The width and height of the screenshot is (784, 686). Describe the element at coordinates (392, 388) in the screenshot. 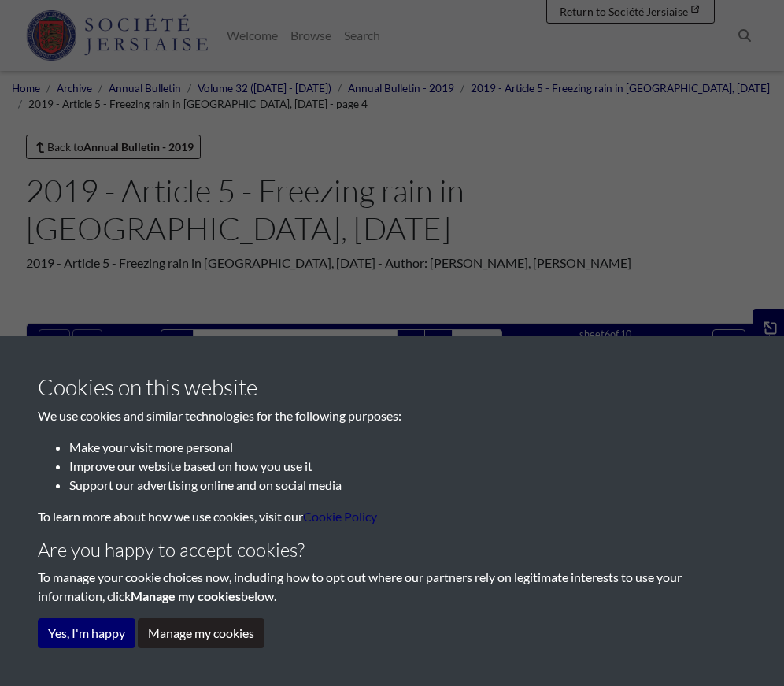

I see `h3: Cookies on this website` at that location.